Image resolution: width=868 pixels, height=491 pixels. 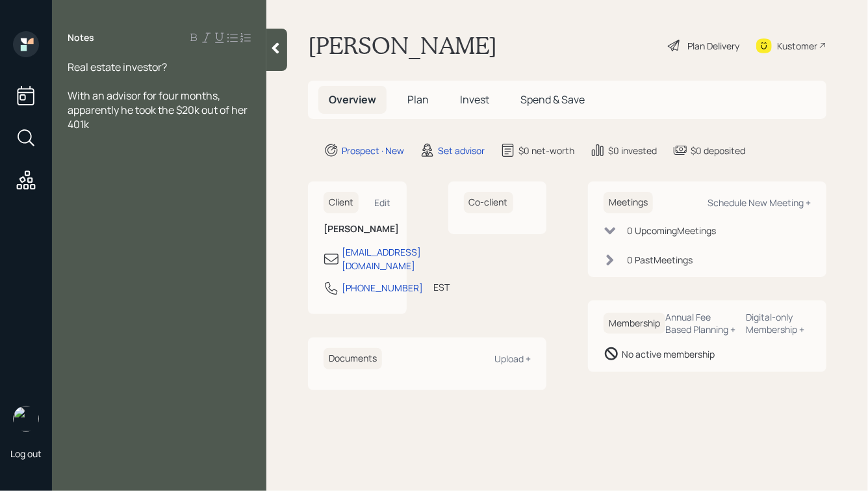 What do you see at coordinates (489, 202) in the screenshot?
I see `h6: Co-client` at bounding box center [489, 202].